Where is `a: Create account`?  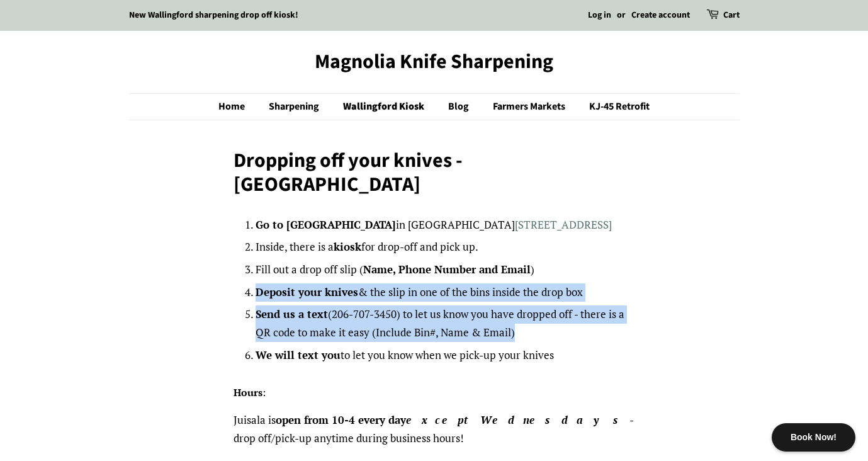 a: Create account is located at coordinates (660, 15).